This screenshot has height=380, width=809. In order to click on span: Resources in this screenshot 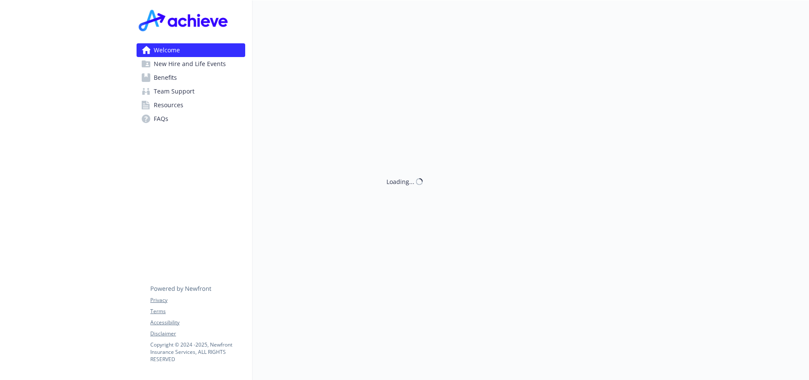, I will do `click(168, 105)`.